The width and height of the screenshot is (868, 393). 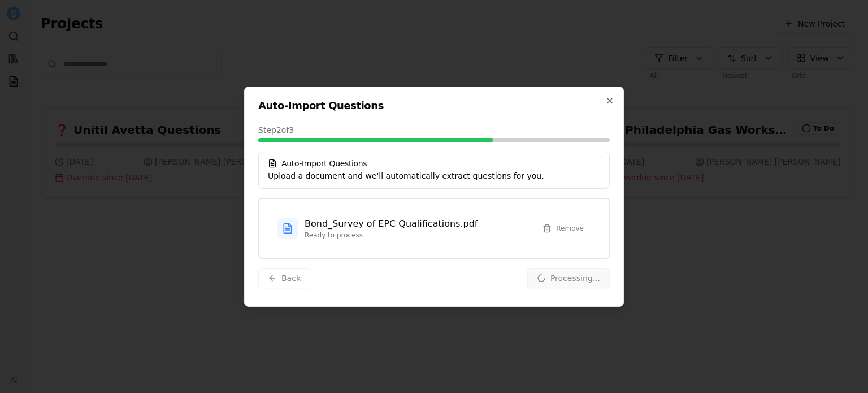 What do you see at coordinates (434, 105) in the screenshot?
I see `h2: Auto-Import Questions` at bounding box center [434, 105].